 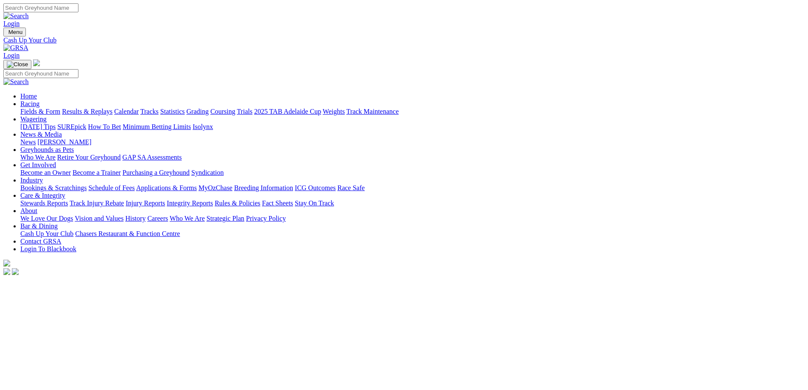 What do you see at coordinates (41, 241) in the screenshot?
I see `a: Contact GRSA` at bounding box center [41, 241].